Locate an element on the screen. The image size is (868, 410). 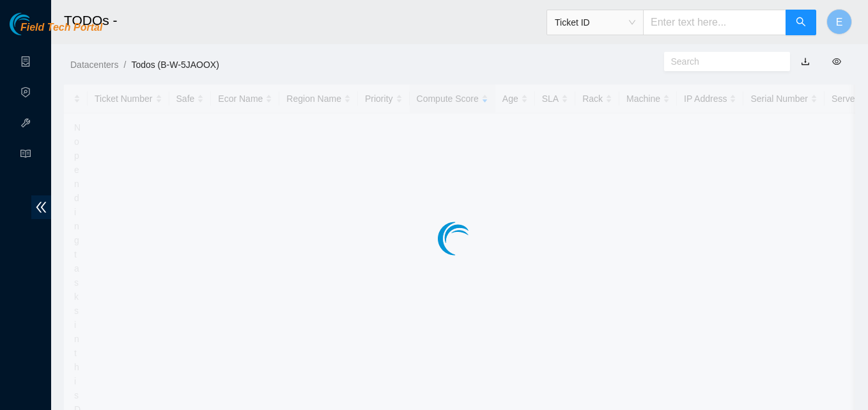
input: Enter text here... is located at coordinates (715, 23).